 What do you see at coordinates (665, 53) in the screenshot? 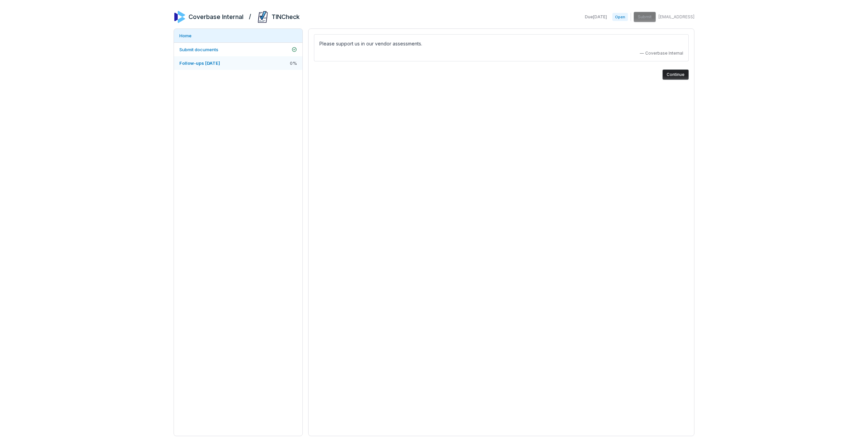
I see `span: Coverbase Internal` at bounding box center [665, 53].